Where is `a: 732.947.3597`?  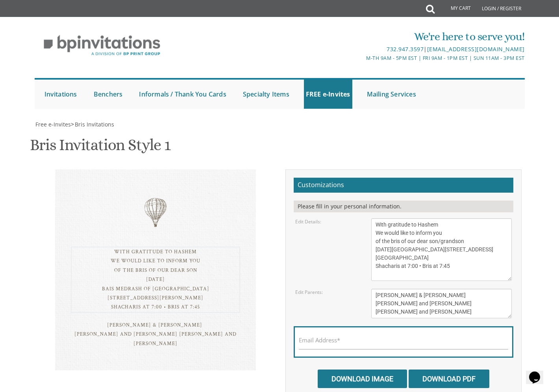
a: 732.947.3597 is located at coordinates (406, 49).